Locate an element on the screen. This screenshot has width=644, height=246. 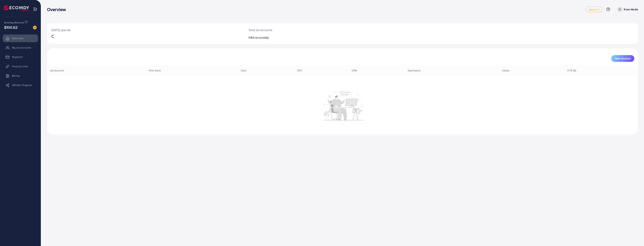
button: New Account is located at coordinates (623, 58).